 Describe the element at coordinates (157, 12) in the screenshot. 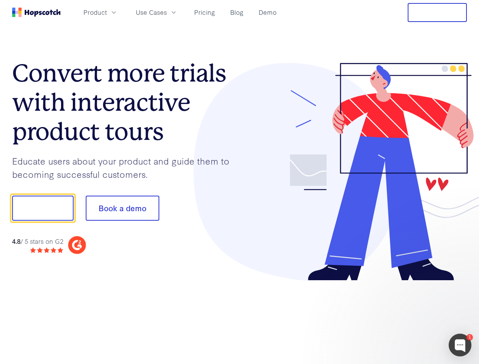

I see `button: Use Cases` at that location.